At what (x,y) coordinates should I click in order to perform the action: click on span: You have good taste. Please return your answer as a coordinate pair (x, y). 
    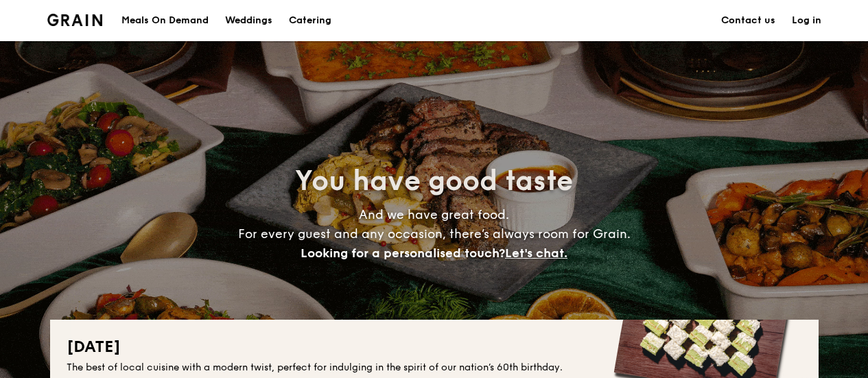
    Looking at the image, I should click on (434, 181).